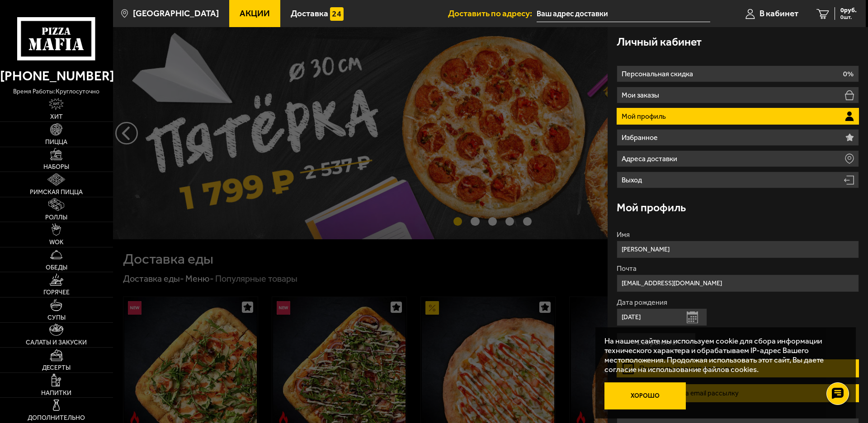 The height and width of the screenshot is (423, 868). What do you see at coordinates (738, 249) in the screenshot?
I see `input: Ваше имя` at bounding box center [738, 249].